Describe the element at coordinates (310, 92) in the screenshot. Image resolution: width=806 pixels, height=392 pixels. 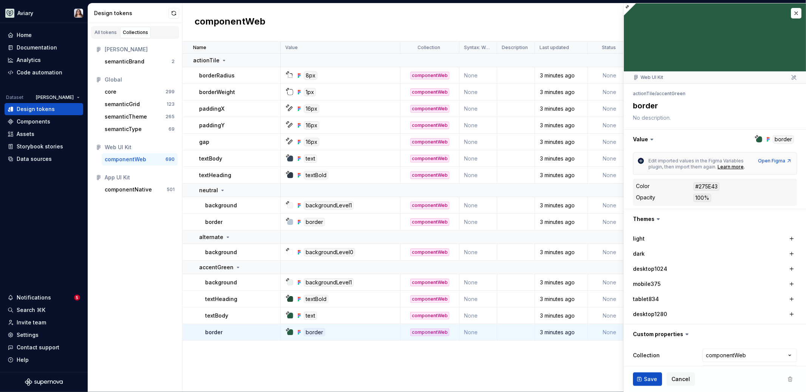
I see `div: 1px` at that location.